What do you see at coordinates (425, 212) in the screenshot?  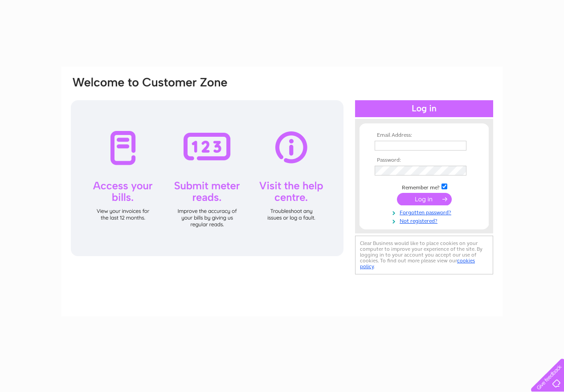 I see `a: Forgotten password?` at bounding box center [425, 212].